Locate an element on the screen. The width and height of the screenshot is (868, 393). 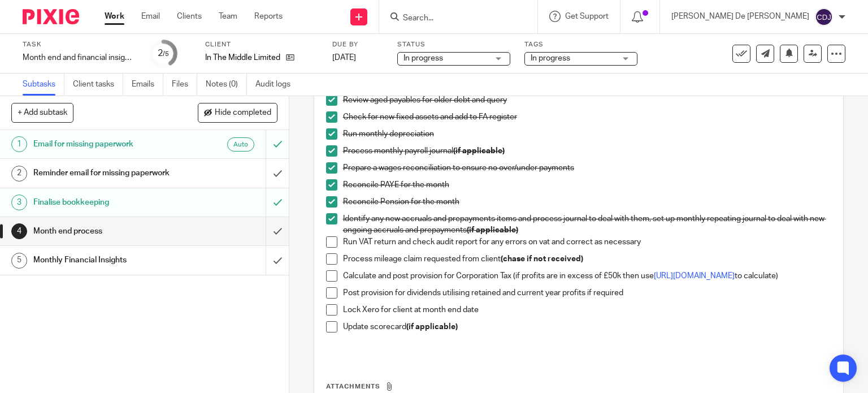
label: Status is located at coordinates (454, 45).